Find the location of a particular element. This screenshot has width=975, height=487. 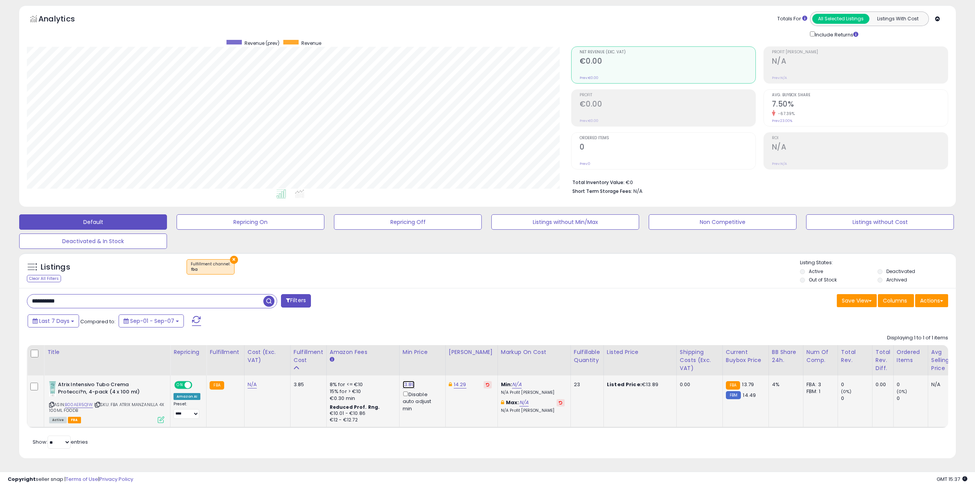

span: Sep-01 - Sep-07 is located at coordinates (152, 321).